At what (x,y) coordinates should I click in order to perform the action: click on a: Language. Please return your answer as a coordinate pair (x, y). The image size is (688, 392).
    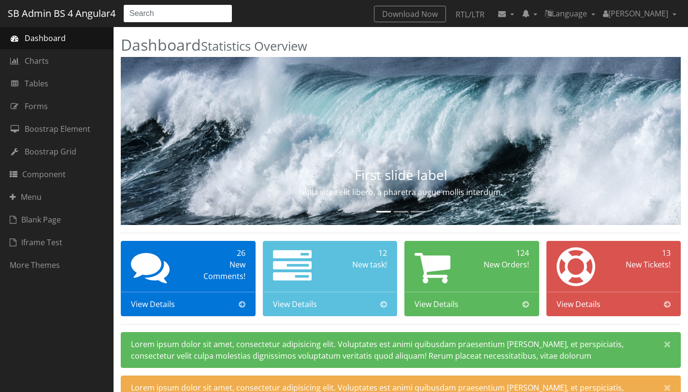
    Looking at the image, I should click on (570, 14).